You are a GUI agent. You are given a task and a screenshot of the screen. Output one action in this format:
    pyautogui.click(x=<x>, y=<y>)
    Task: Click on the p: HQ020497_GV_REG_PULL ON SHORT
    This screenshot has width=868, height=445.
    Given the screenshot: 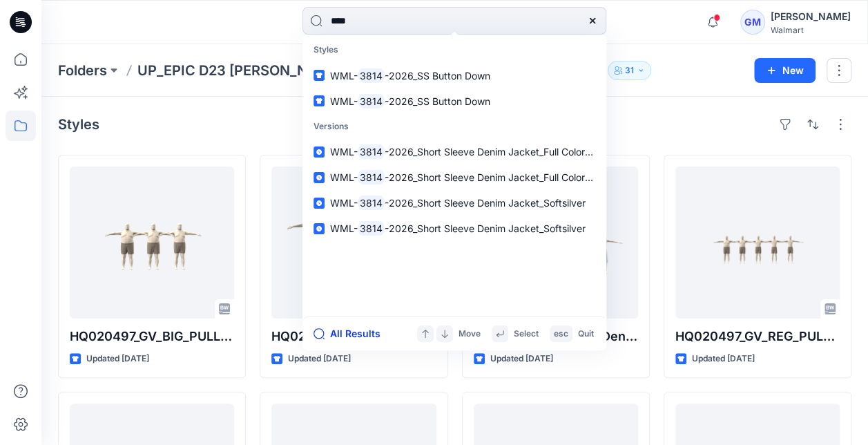 What is the action you would take?
    pyautogui.click(x=758, y=337)
    